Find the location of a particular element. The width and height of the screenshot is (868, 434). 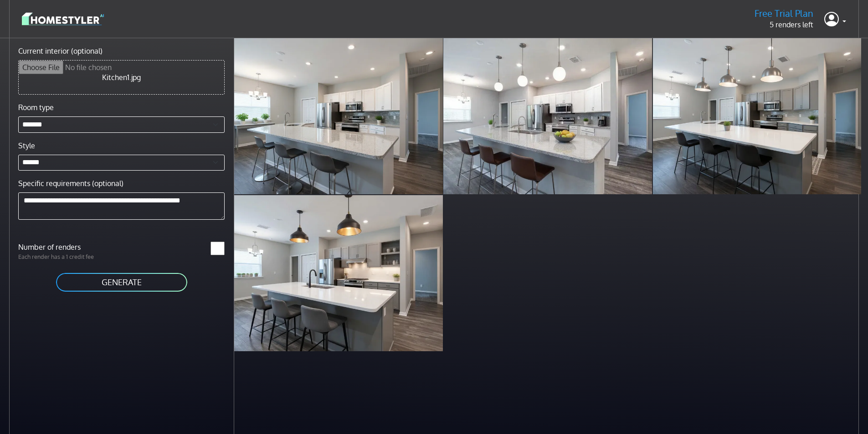

img: logo-3de290ba35641baa71223ecac5eacb59cb85b4c7fdf211dc9aaecaaee71ea2f8.svg is located at coordinates (63, 19).